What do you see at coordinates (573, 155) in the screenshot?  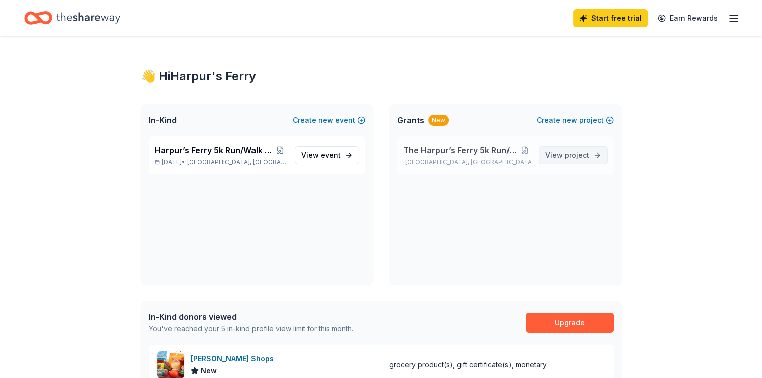 I see `a: View project` at bounding box center [573, 155].